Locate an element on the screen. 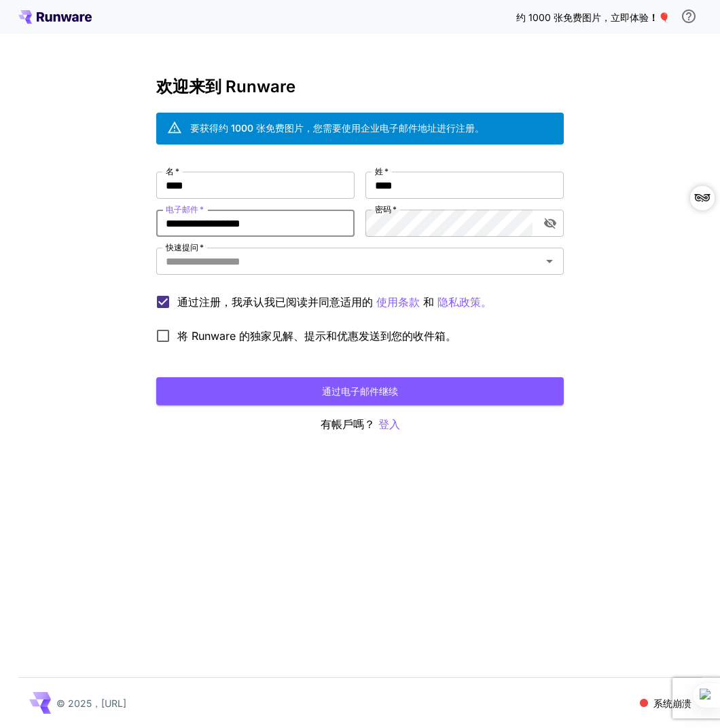 This screenshot has width=720, height=728. font: 密码 is located at coordinates (383, 209).